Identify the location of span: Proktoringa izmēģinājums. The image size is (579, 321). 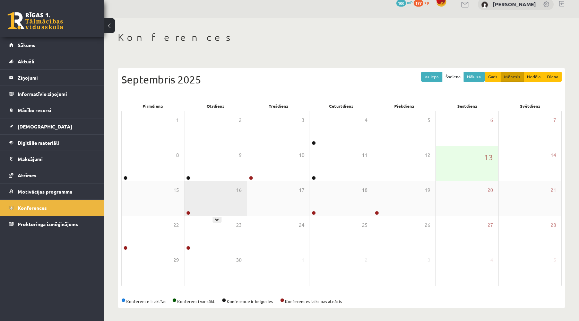
(48, 224).